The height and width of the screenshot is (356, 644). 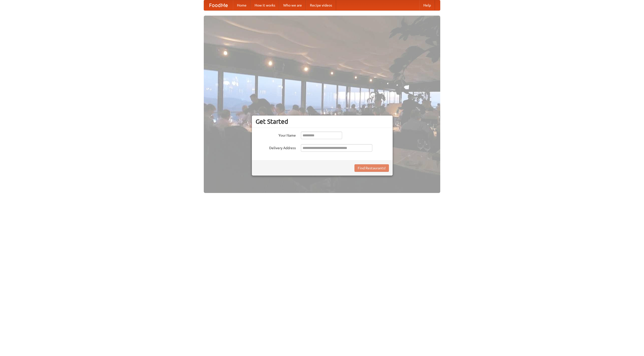 What do you see at coordinates (276, 134) in the screenshot?
I see `label: Your Name` at bounding box center [276, 134].